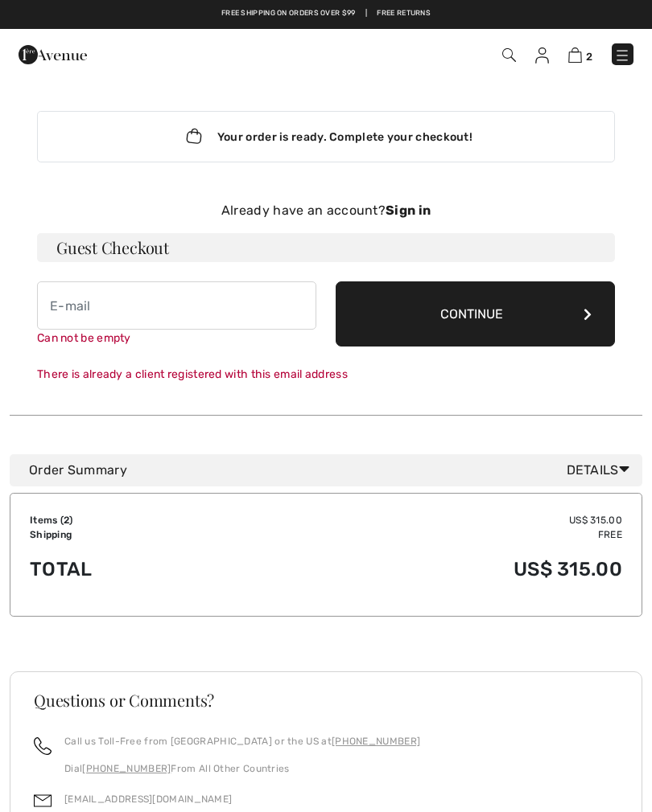 The image size is (652, 812). I want to click on h3: Guest Checkout, so click(326, 247).